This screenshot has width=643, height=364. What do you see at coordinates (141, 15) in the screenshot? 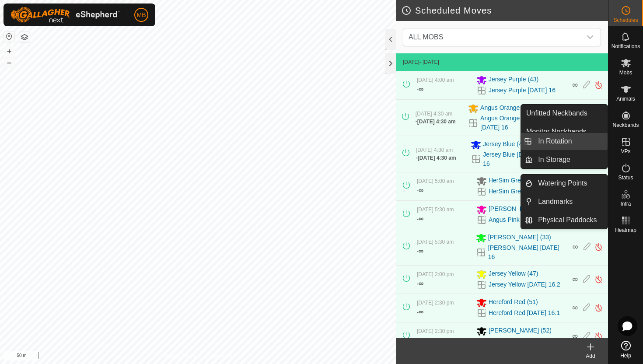
I see `span: MB` at bounding box center [141, 15].